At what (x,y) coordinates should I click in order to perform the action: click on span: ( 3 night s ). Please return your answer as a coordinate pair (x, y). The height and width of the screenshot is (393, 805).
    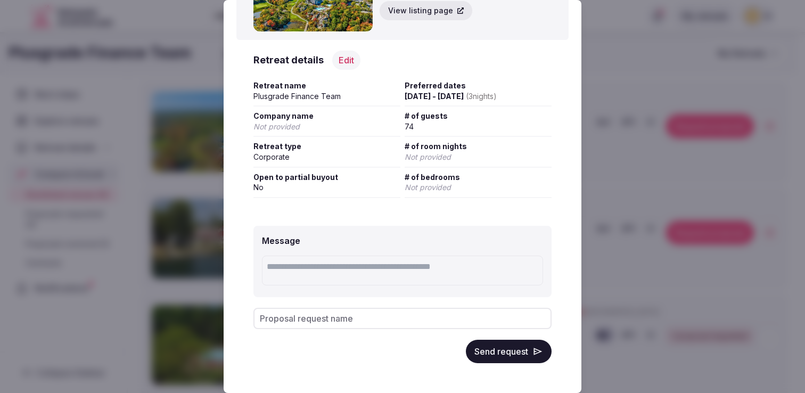
    Looking at the image, I should click on (481, 96).